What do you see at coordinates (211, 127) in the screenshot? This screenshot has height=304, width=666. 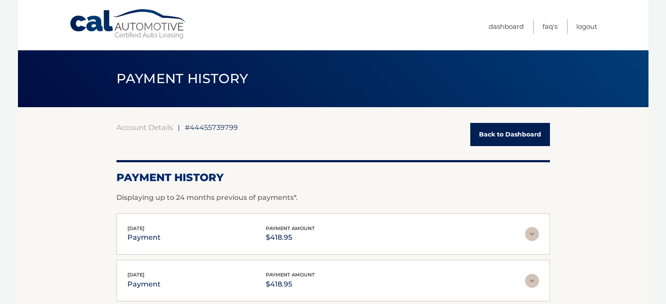 I see `span: #44455739799` at bounding box center [211, 127].